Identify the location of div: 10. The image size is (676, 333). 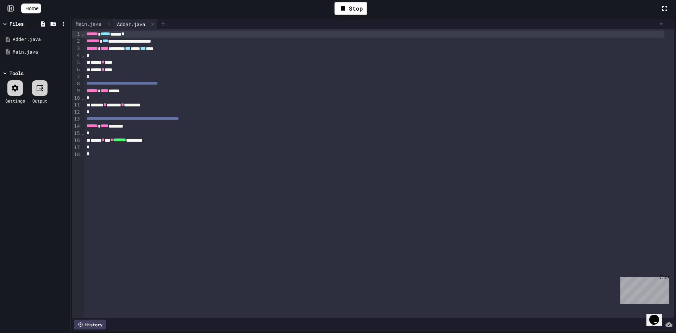
(76, 98).